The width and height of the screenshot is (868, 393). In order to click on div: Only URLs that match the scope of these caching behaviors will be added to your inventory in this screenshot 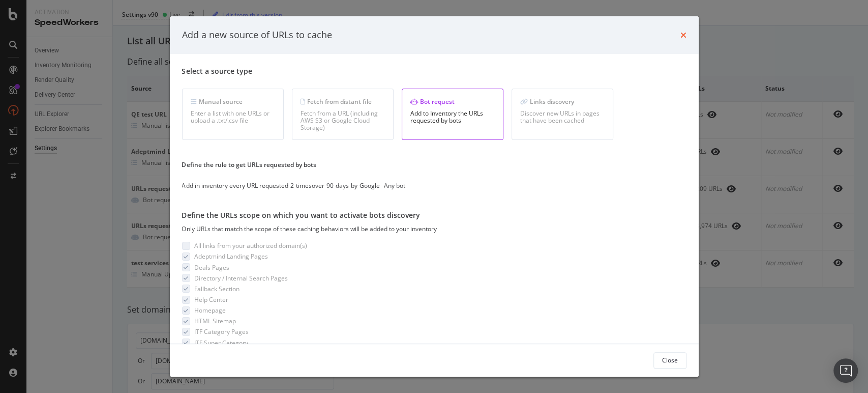, I will do `click(434, 229)`.